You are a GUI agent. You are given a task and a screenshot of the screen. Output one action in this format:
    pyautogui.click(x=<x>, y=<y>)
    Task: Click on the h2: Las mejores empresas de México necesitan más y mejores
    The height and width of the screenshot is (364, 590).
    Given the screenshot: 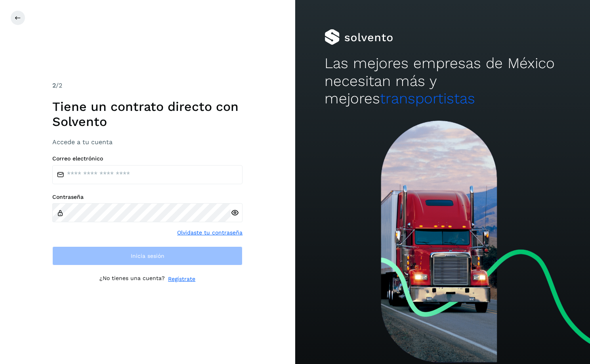 What is the action you would take?
    pyautogui.click(x=442, y=81)
    